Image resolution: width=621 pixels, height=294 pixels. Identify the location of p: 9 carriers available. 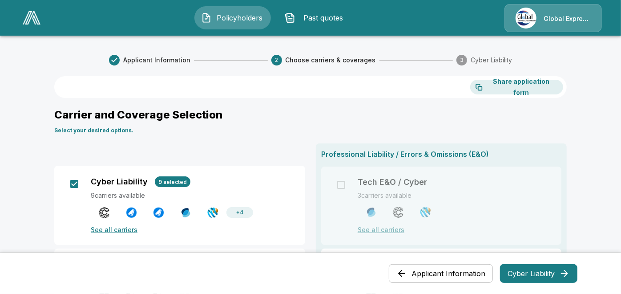
(193, 195).